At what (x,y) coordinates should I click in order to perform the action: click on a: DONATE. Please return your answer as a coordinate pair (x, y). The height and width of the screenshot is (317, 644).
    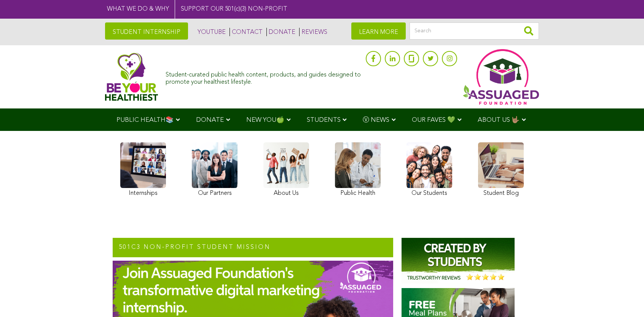
    Looking at the image, I should click on (281, 32).